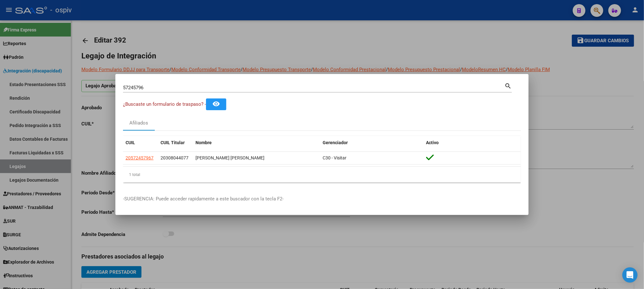 This screenshot has height=289, width=644. I want to click on span: ¿Buscaste un formulario de traspaso? -, so click(164, 104).